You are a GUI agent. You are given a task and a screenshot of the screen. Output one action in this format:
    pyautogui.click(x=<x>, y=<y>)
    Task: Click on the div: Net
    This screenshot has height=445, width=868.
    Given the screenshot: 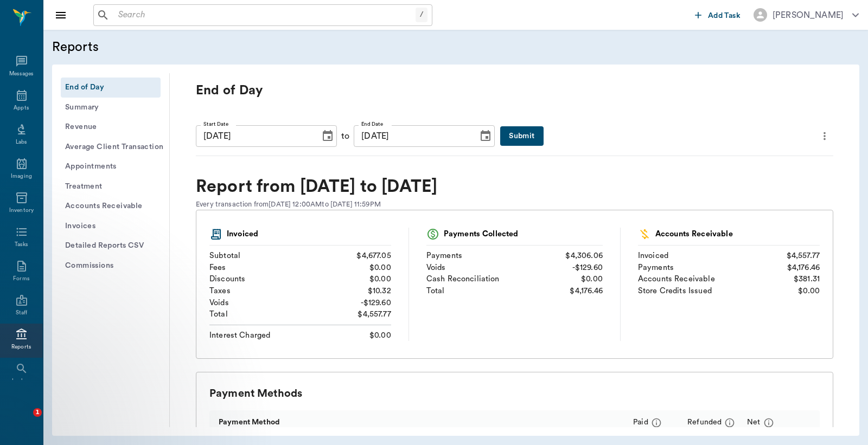 What is the action you would take?
    pyautogui.click(x=761, y=422)
    